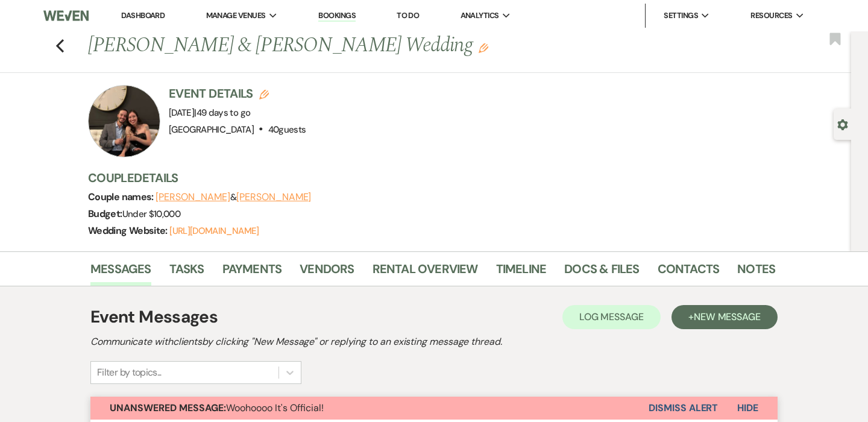  I want to click on strong: Unanswered Message:, so click(168, 408).